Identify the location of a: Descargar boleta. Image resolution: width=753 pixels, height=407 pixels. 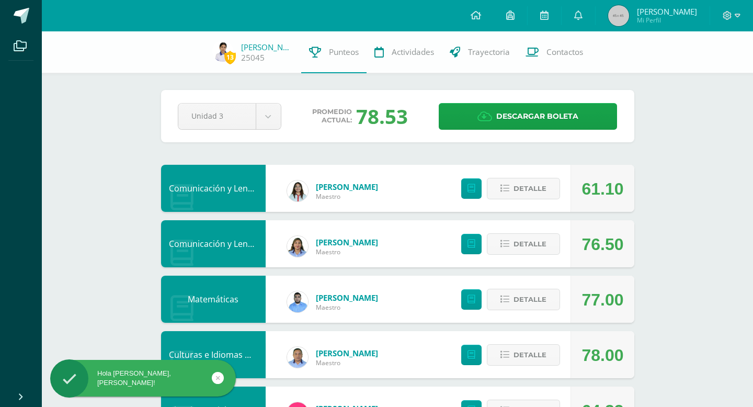
(528, 116).